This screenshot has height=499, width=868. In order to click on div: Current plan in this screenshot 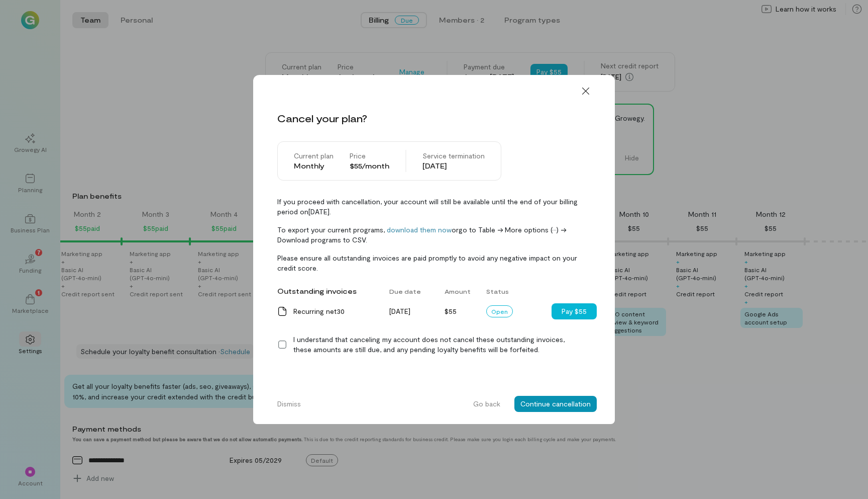, I will do `click(313, 156)`.